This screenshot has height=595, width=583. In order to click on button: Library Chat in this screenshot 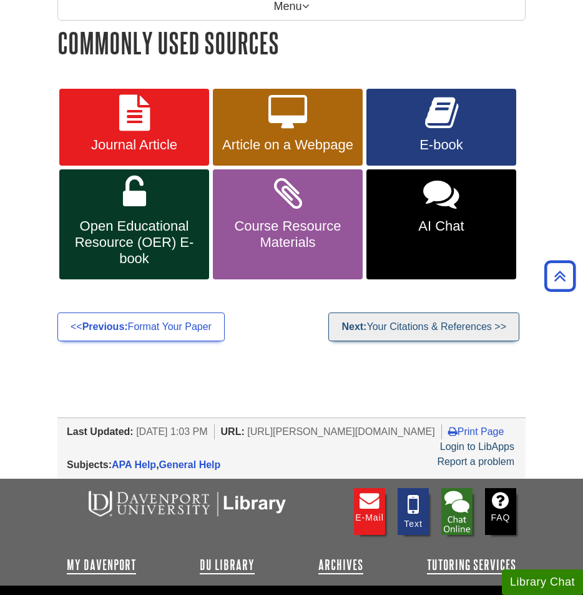, I will do `click(543, 582)`.